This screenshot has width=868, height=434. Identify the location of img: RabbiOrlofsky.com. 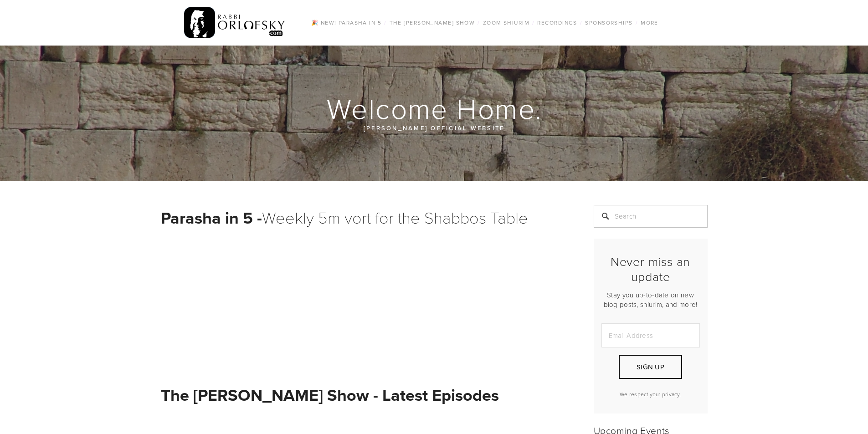
(234, 23).